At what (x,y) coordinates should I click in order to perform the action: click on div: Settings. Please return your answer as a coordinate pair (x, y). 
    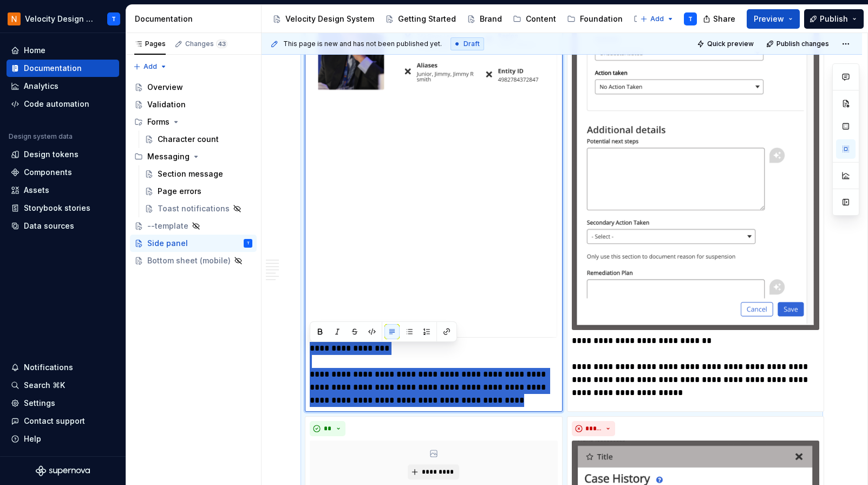
    Looking at the image, I should click on (39, 403).